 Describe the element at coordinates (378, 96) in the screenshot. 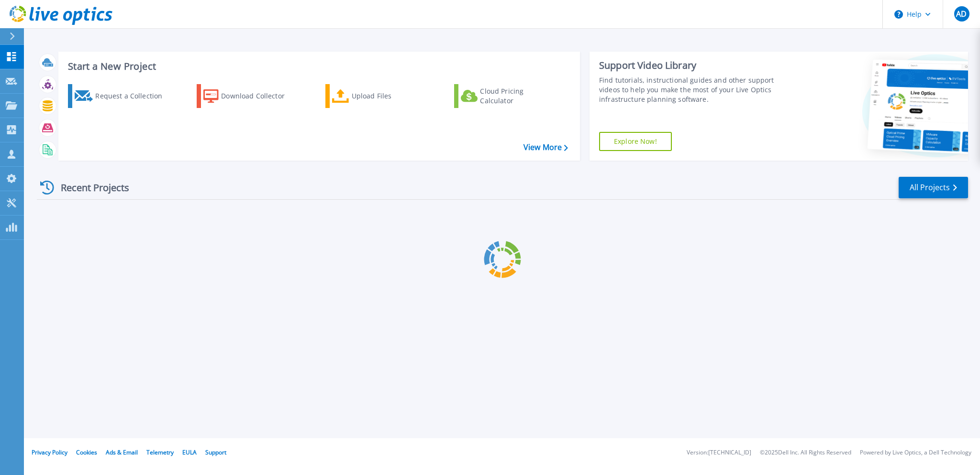

I see `a: Upload Files` at that location.